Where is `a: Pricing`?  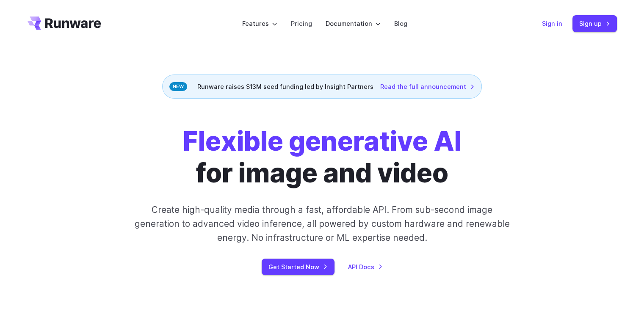
a: Pricing is located at coordinates (301, 23).